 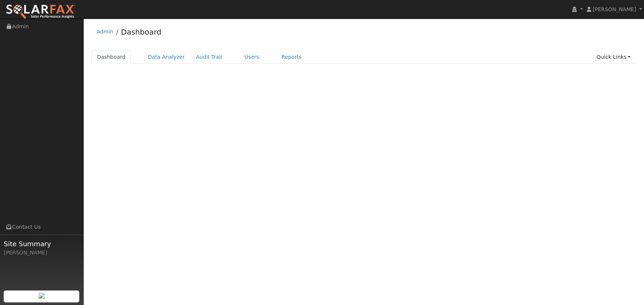 I want to click on img: retrieve, so click(x=41, y=296).